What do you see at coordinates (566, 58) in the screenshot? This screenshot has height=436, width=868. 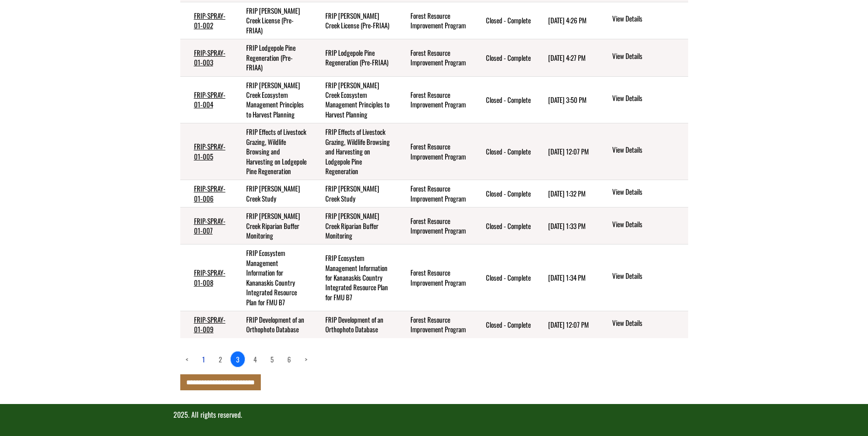 I see `td: 9/24/2024 4:27 PM` at bounding box center [566, 58].